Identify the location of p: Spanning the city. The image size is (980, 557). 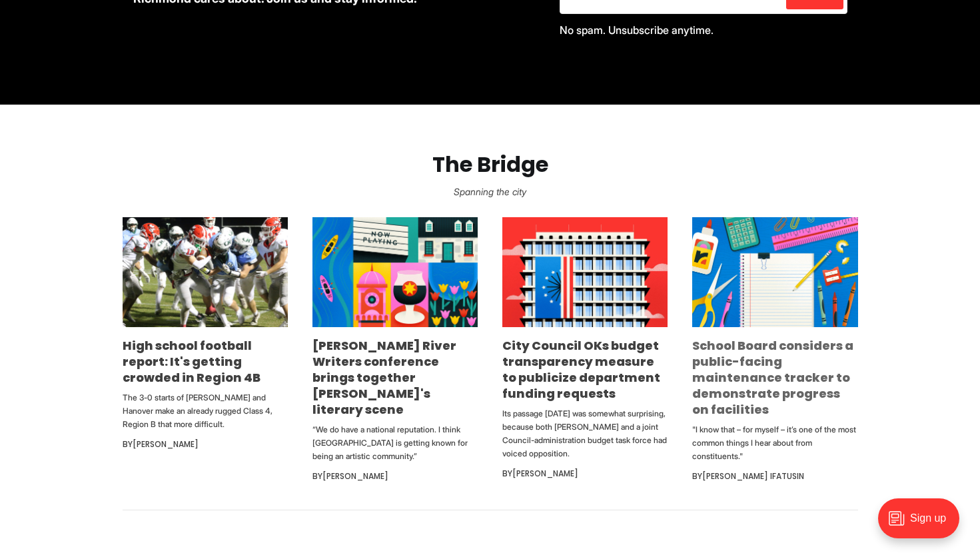
(490, 192).